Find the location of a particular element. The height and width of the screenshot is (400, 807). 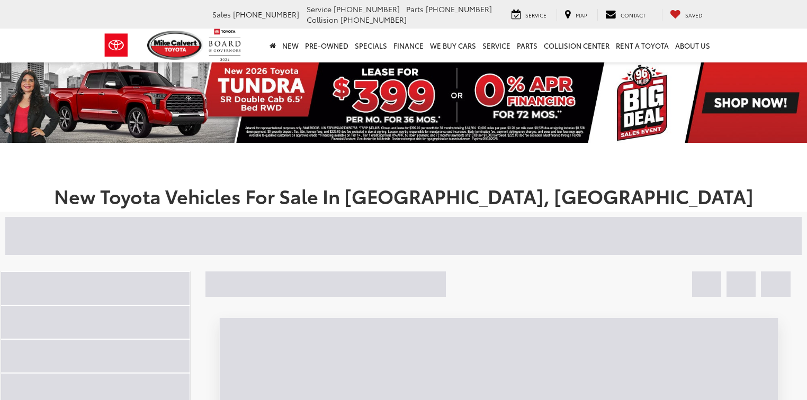

a: Rent a Toyota is located at coordinates (642, 46).